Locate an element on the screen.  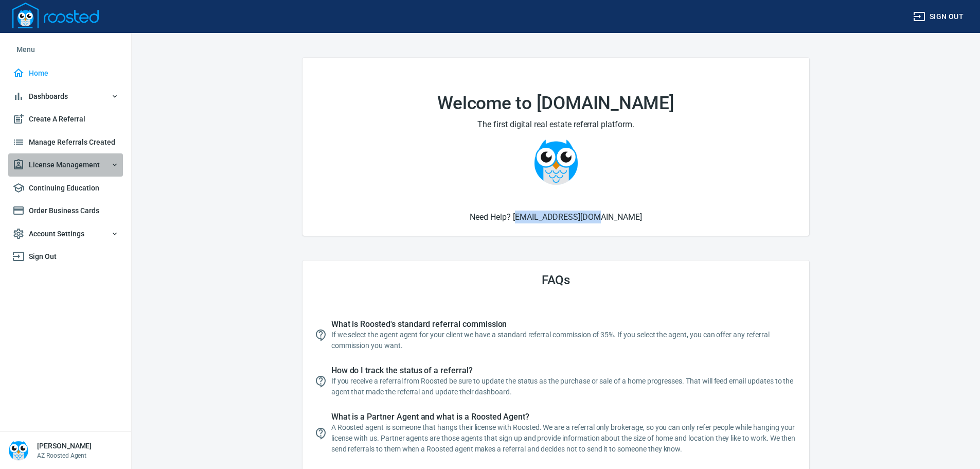
p: A Roosted agent is someone that hangs their license with Roosted. We are a referral only brokerag... is located at coordinates (564, 438).